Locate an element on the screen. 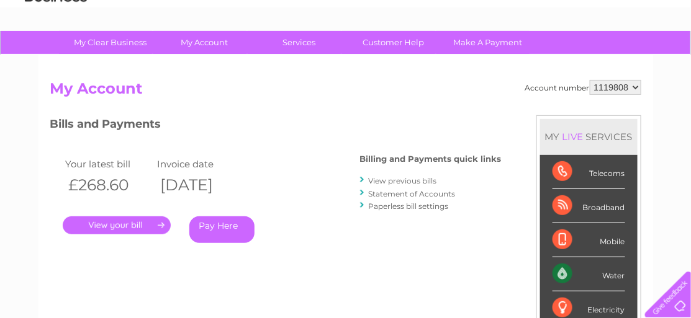 Image resolution: width=691 pixels, height=318 pixels. div: MY SERVICES is located at coordinates (588, 137).